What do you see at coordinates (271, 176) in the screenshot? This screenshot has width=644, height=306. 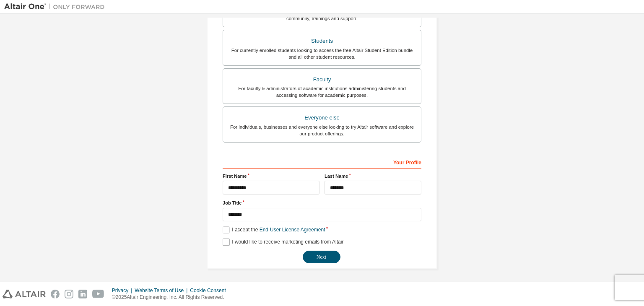 I see `label: First Name` at bounding box center [271, 176].